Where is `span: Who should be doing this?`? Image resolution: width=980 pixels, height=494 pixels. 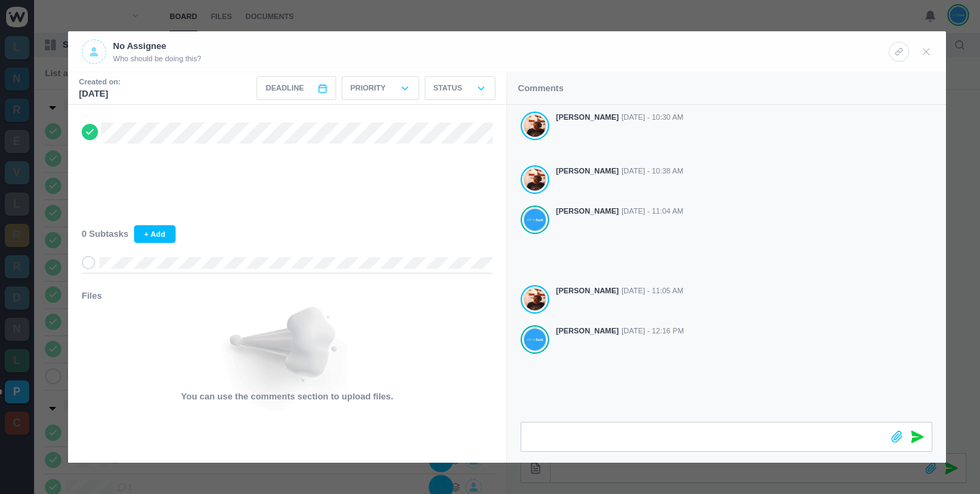 span: Who should be doing this? is located at coordinates (157, 58).